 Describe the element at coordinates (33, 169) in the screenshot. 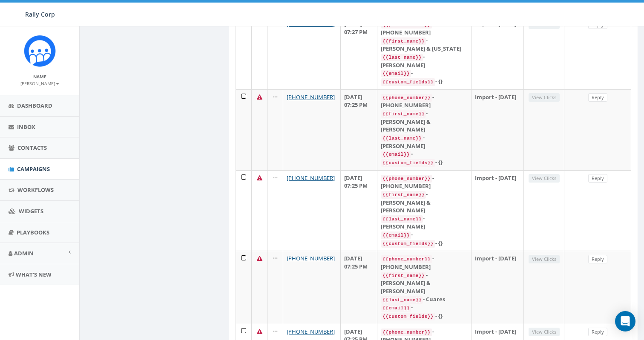

I see `span: Campaigns` at that location.